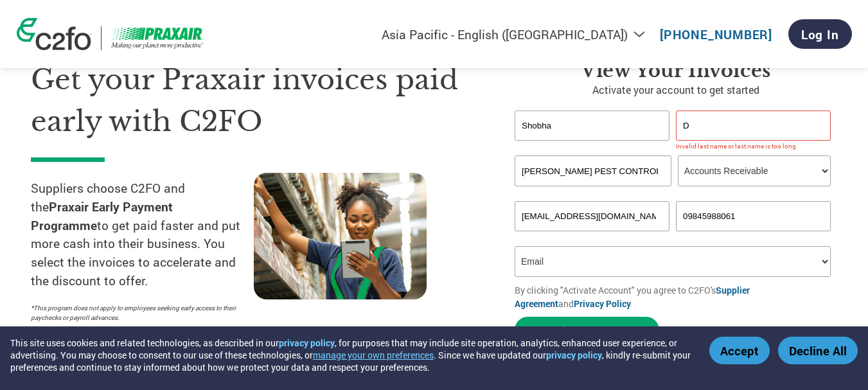 The height and width of the screenshot is (390, 868). I want to click on input: First Name*, so click(592, 125).